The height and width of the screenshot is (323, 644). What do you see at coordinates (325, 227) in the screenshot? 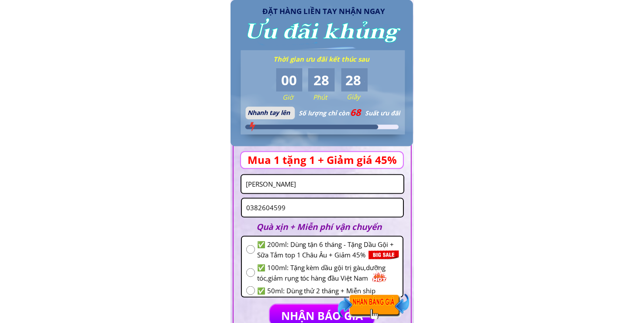
I see `h2: Quà xịn + Miễn phí vận chuyển` at bounding box center [325, 227].